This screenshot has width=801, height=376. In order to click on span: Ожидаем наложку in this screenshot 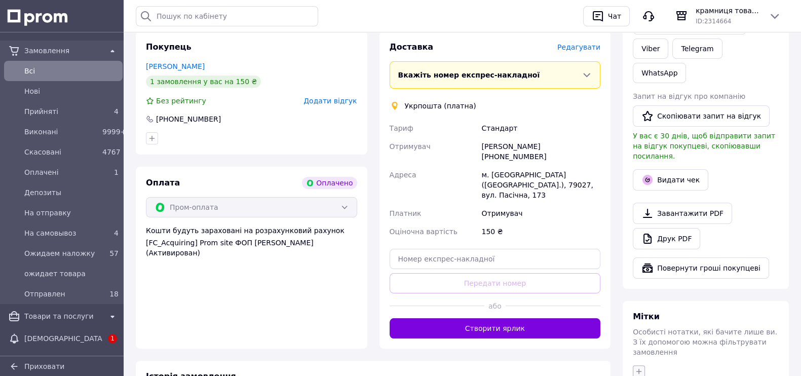, I will do `click(61, 253)`.